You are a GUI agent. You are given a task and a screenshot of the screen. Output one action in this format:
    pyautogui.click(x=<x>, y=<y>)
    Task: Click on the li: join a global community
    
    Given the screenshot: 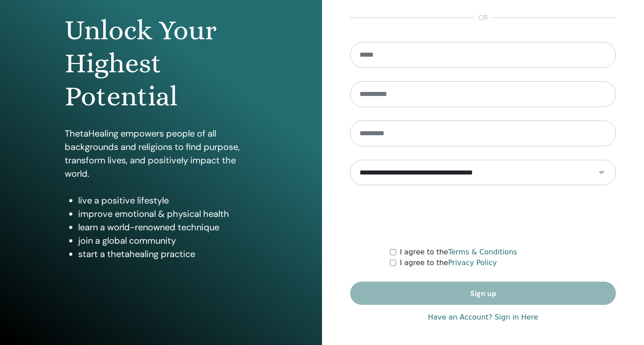 What is the action you would take?
    pyautogui.click(x=168, y=241)
    